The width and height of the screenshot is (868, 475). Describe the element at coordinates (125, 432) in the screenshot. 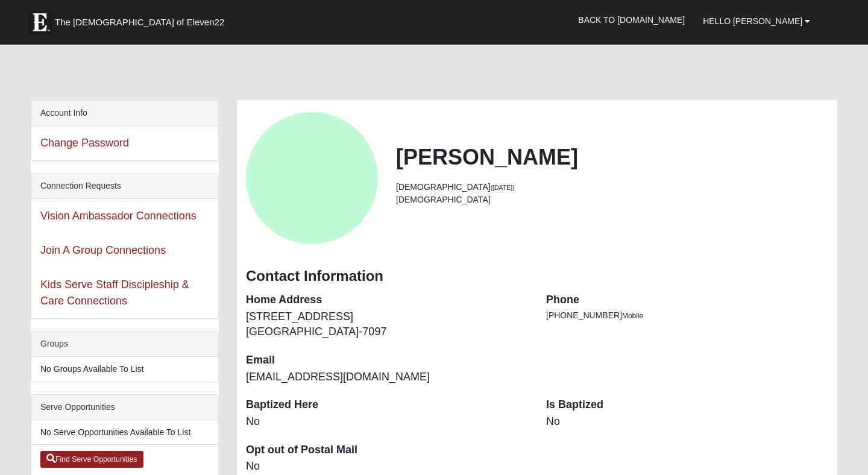

I see `li: No Serve Opportunities Available To List` at that location.